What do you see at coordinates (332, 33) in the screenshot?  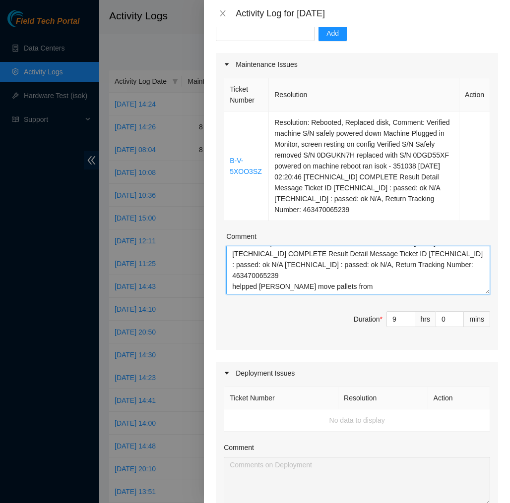 I see `button: Add` at bounding box center [332, 33].